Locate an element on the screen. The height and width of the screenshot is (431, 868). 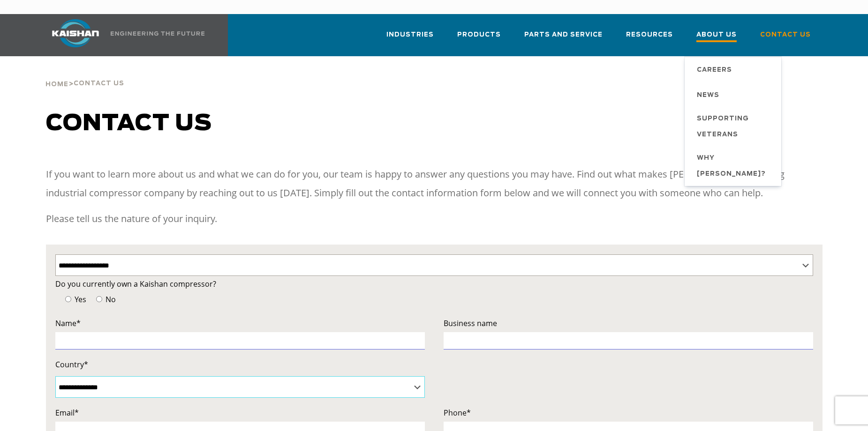
a: Products is located at coordinates (479, 39).